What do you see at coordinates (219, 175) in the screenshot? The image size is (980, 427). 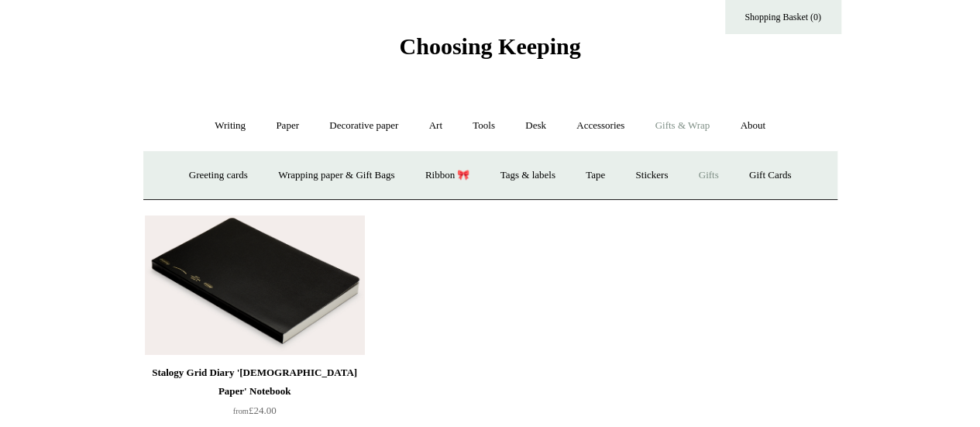 I see `a: Greeting cards` at bounding box center [219, 175].